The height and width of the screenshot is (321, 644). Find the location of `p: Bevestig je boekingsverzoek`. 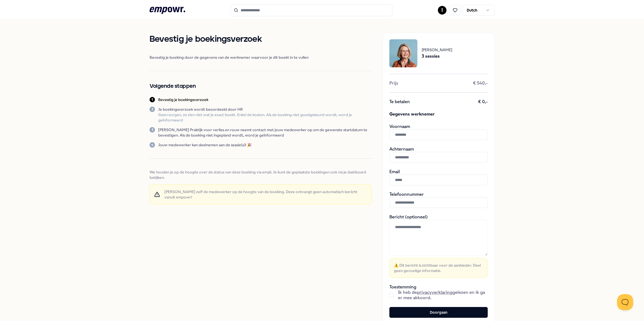

p: Bevestig je boekingsverzoek is located at coordinates (183, 99).